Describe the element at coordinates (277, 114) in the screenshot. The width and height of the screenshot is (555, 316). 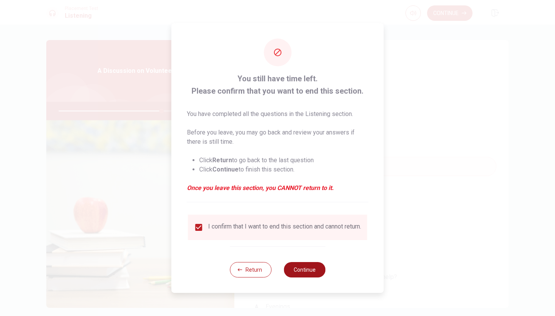
I see `p: You have completed all the questions in the Listening section.` at that location.